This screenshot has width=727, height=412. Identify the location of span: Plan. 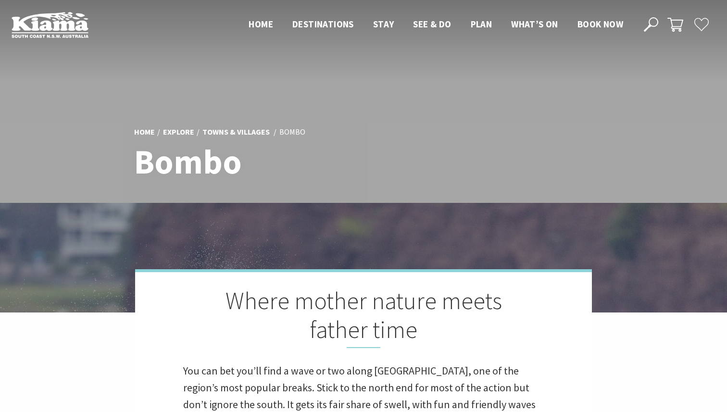
(481, 24).